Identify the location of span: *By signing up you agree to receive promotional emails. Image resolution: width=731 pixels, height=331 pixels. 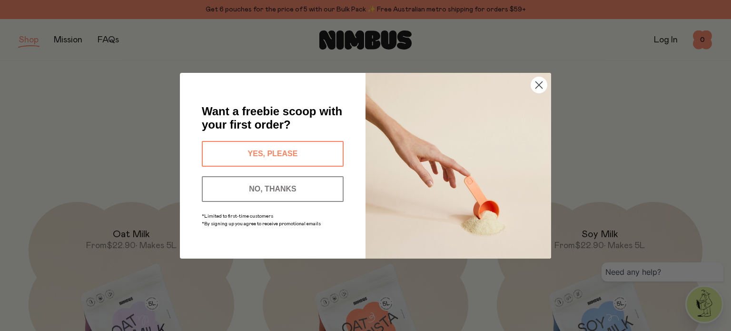
(261, 224).